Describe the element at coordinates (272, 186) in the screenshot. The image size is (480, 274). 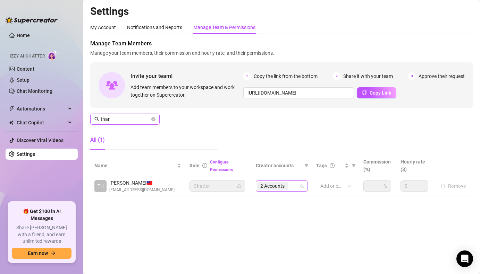
I see `span: 2 Accounts` at that location.